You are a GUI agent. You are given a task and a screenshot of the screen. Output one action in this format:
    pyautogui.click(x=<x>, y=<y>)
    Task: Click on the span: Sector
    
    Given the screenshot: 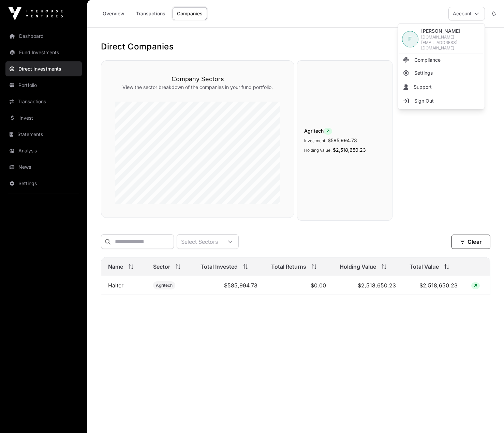 What is the action you would take?
    pyautogui.click(x=162, y=266)
    